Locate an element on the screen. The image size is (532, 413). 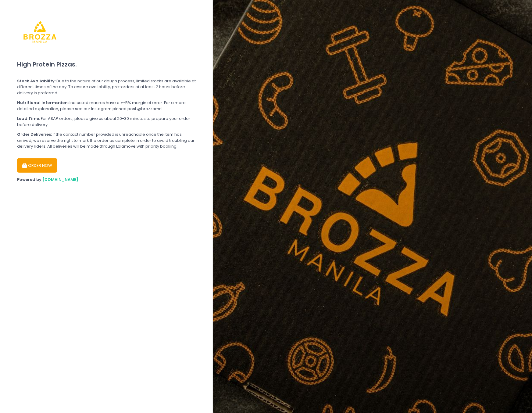
b: Order Deliveries: is located at coordinates (35, 134).